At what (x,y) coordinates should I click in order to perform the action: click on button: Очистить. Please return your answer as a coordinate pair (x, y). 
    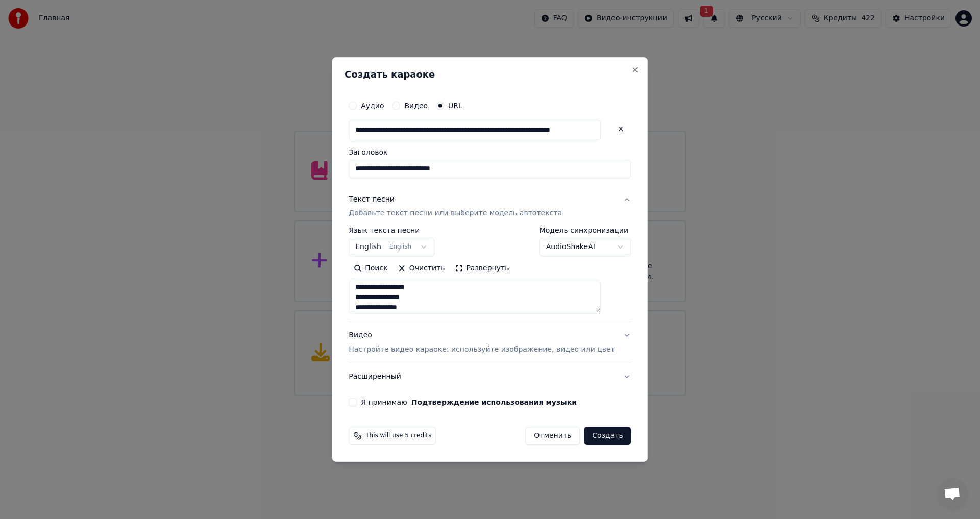
    Looking at the image, I should click on (422, 269).